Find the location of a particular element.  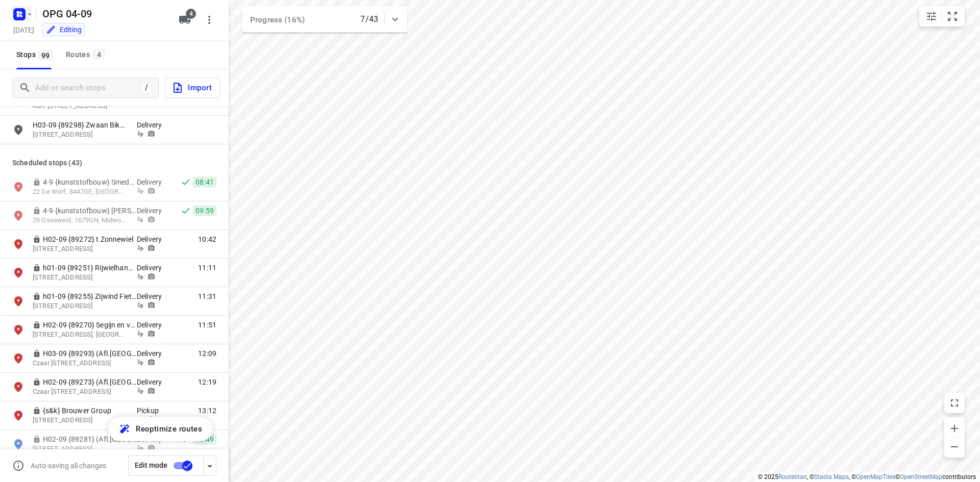

p: [301261NL.1] Arch Projects BV is located at coordinates (241, 258).